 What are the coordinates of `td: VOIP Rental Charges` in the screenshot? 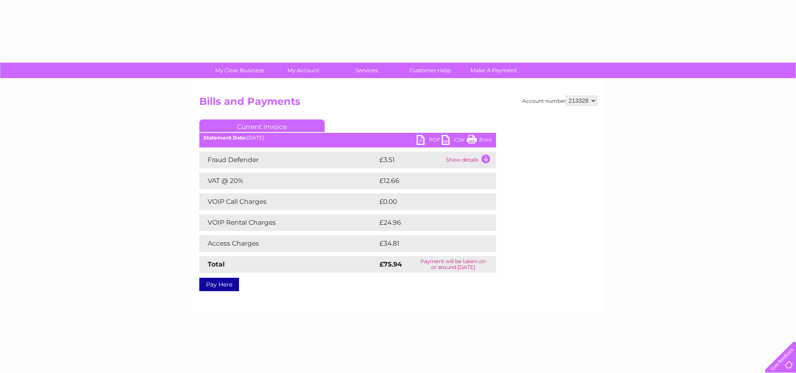 It's located at (288, 223).